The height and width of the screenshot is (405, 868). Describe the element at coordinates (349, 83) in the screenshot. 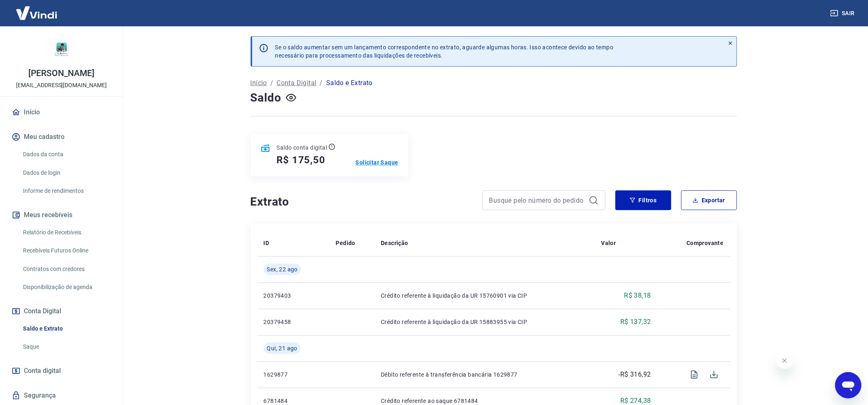

I see `p: Saldo e Extrato` at that location.